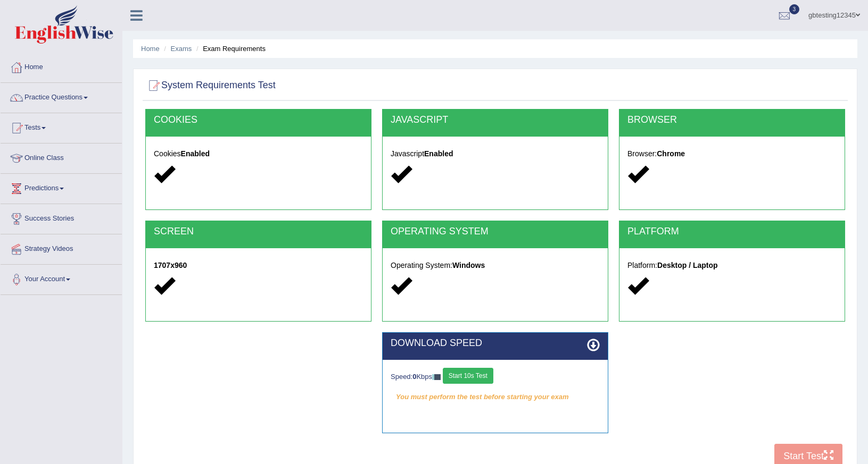 The width and height of the screenshot is (868, 464). I want to click on h2: JAVASCRIPT, so click(495, 120).